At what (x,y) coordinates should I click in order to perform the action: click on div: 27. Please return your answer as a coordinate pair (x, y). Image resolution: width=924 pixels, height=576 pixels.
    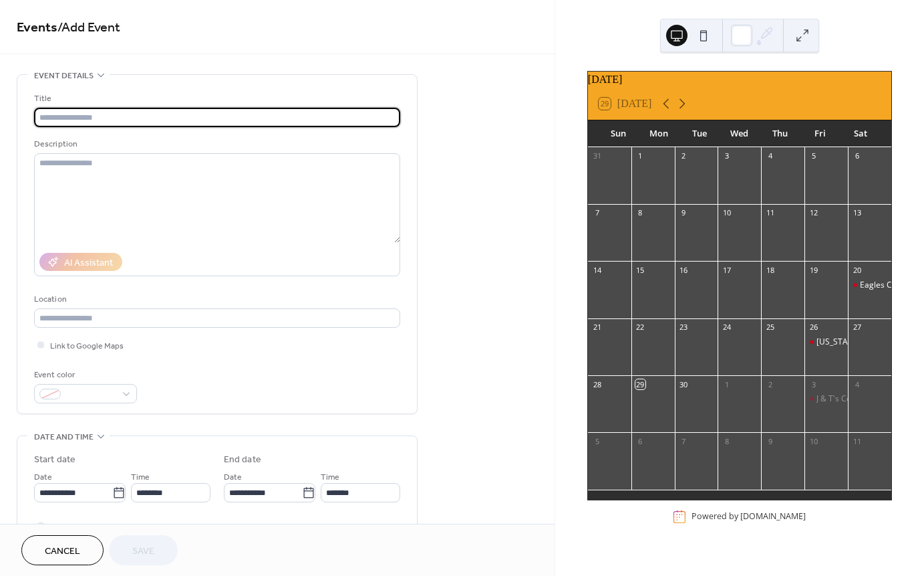
    Looking at the image, I should click on (857, 327).